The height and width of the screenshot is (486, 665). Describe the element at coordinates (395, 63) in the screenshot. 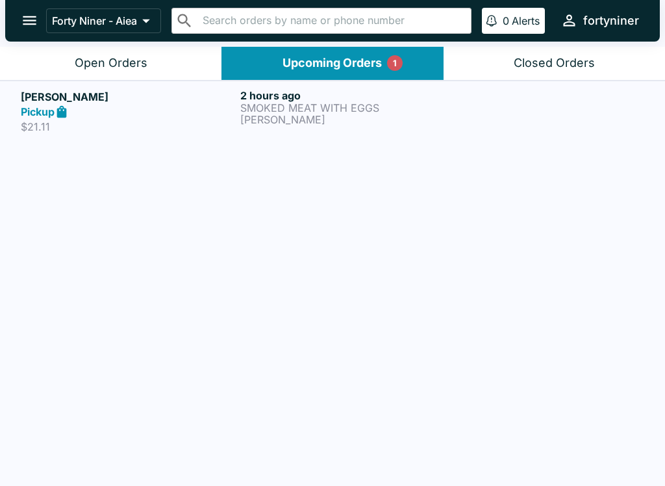

I see `p: 1` at that location.